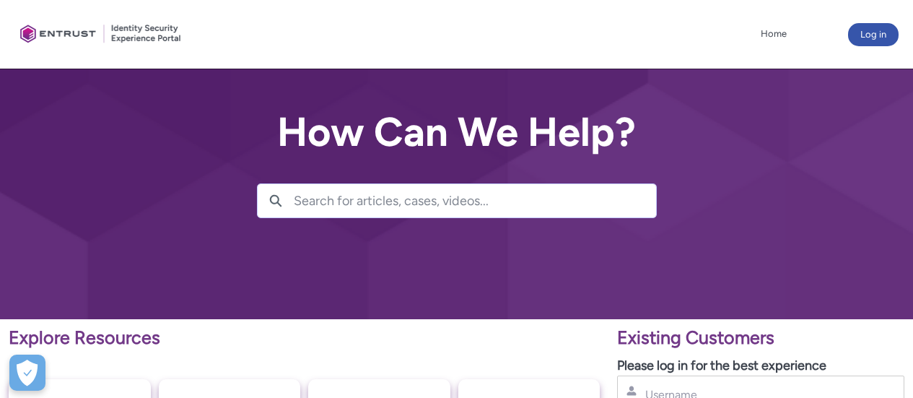 This screenshot has width=913, height=398. I want to click on button: Open Preferences, so click(27, 372).